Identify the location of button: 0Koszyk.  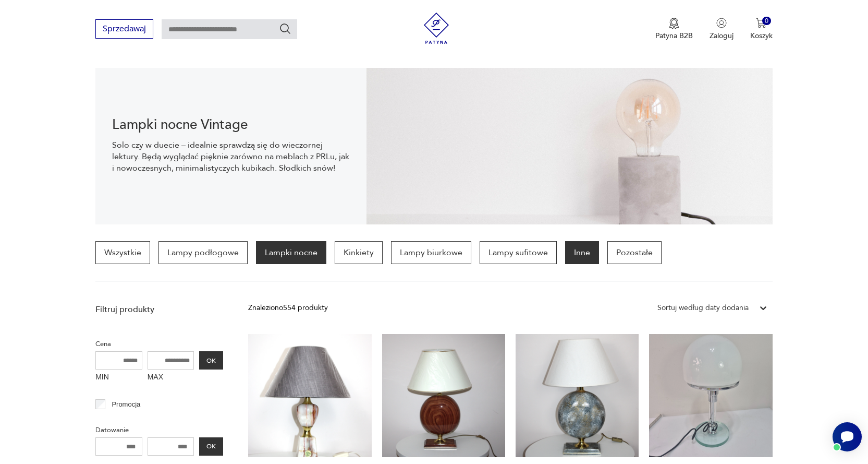
(761, 29).